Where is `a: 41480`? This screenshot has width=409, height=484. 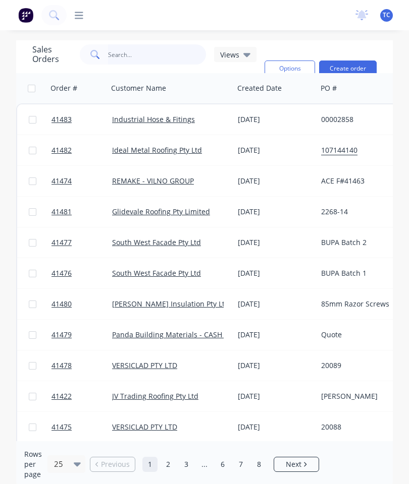
a: 41480 is located at coordinates (82, 304).